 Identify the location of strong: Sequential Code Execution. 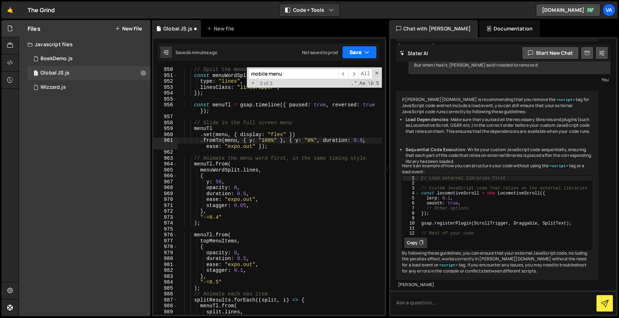
(435, 149).